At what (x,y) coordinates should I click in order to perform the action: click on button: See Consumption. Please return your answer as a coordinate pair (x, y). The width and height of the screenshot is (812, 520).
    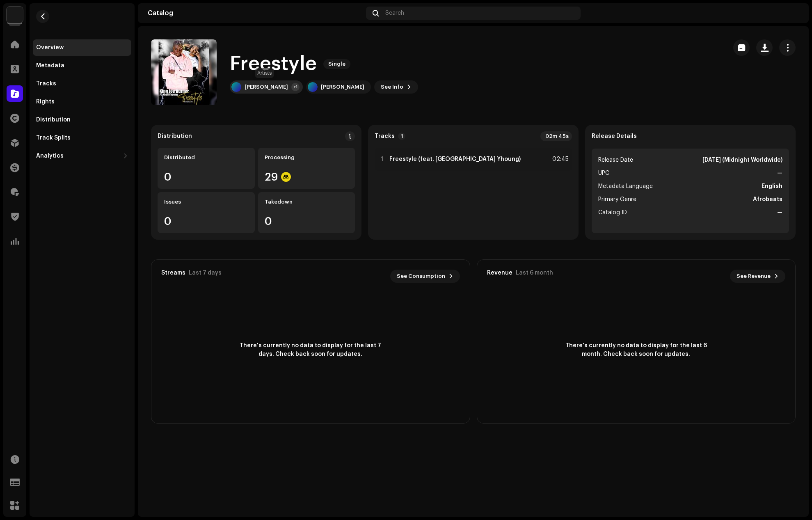
    Looking at the image, I should click on (425, 276).